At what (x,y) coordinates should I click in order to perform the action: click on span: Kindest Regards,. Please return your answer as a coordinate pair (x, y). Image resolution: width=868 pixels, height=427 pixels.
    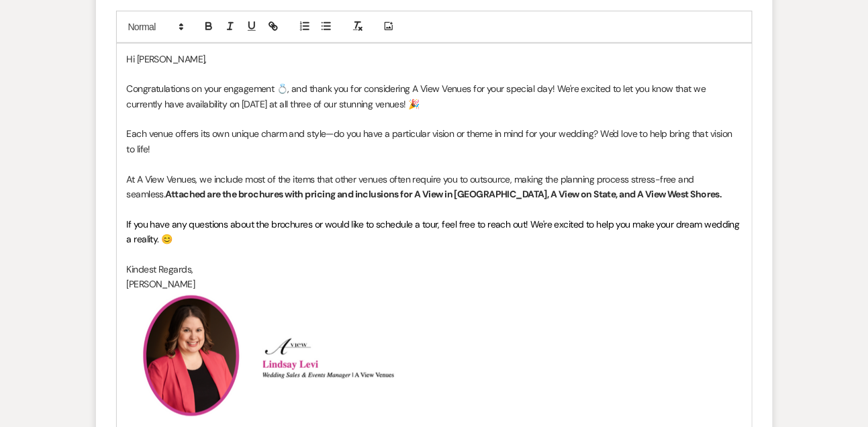
    Looking at the image, I should click on (160, 269).